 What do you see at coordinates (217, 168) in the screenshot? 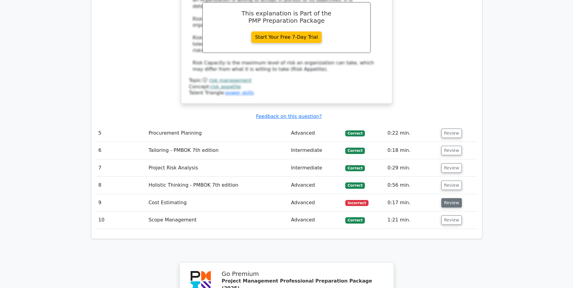
I see `td: Project Risk Analysis` at bounding box center [217, 168].